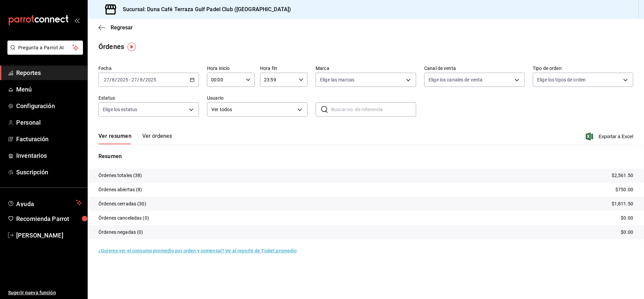 The height and width of the screenshot is (299, 644). I want to click on label: Canal de venta, so click(475, 68).